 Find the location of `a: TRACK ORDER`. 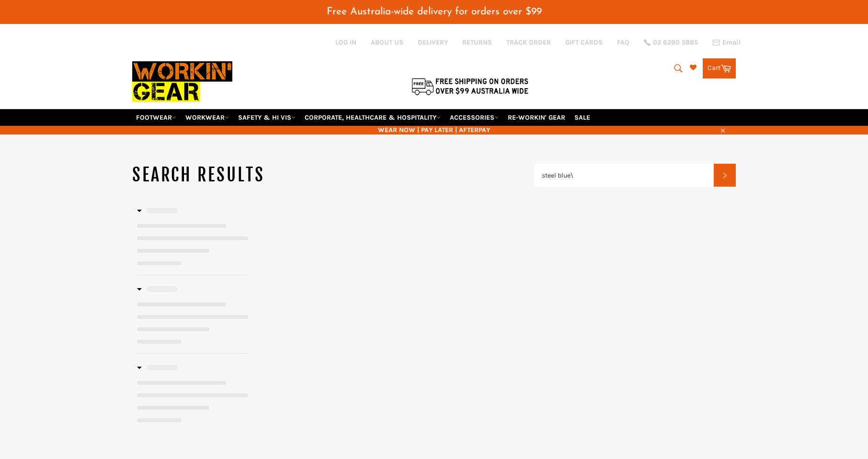

a: TRACK ORDER is located at coordinates (529, 42).